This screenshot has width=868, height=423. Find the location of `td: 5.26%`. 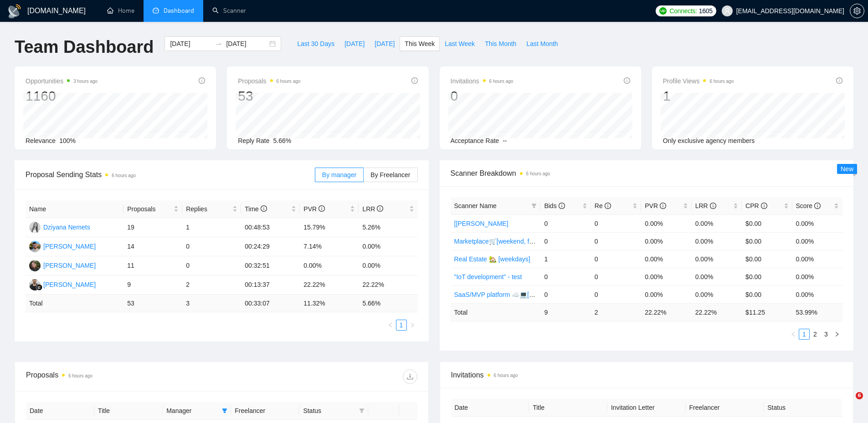

td: 5.26% is located at coordinates (388, 228).